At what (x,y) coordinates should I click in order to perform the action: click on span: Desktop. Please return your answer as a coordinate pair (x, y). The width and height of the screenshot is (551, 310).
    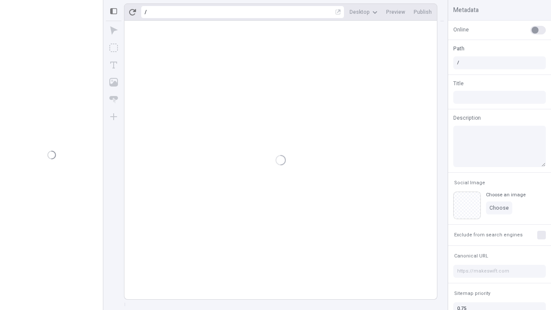
    Looking at the image, I should click on (360, 12).